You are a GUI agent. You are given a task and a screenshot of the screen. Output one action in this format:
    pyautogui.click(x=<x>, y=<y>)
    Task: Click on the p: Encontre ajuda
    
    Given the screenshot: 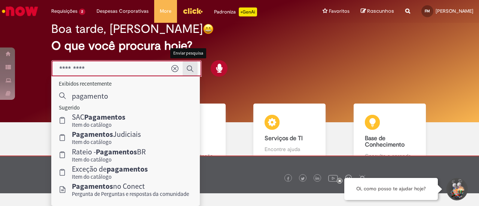 What is the action you would take?
    pyautogui.click(x=289, y=149)
    